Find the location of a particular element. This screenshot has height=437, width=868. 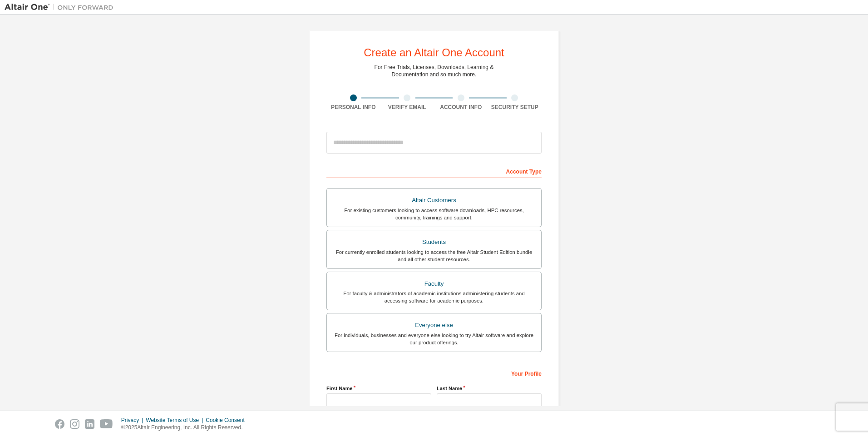

div: For individuals, businesses and everyone else looking to try Altair software and explore our prod... is located at coordinates (434, 339).